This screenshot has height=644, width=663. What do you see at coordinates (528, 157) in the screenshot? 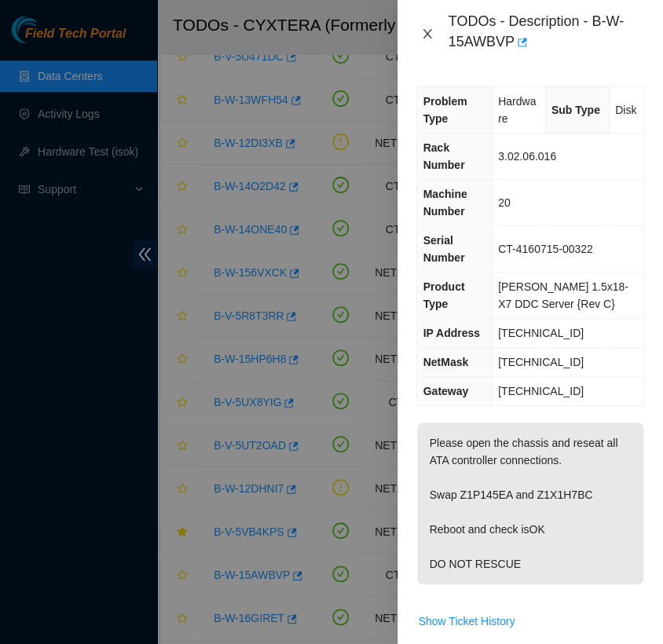
I see `span: 3.02.06.016` at bounding box center [528, 157].